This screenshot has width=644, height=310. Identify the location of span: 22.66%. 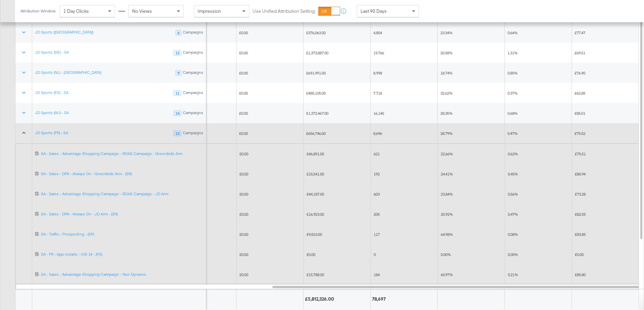
(446, 154).